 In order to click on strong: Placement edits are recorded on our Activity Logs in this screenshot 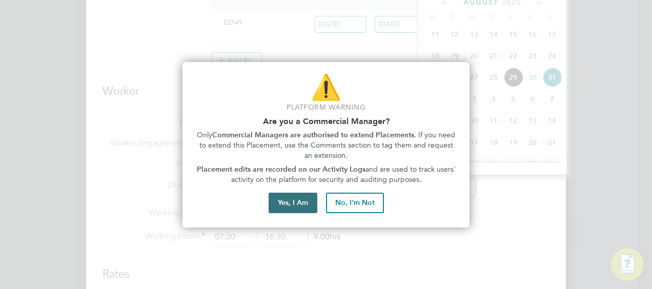, I will do `click(281, 169)`.